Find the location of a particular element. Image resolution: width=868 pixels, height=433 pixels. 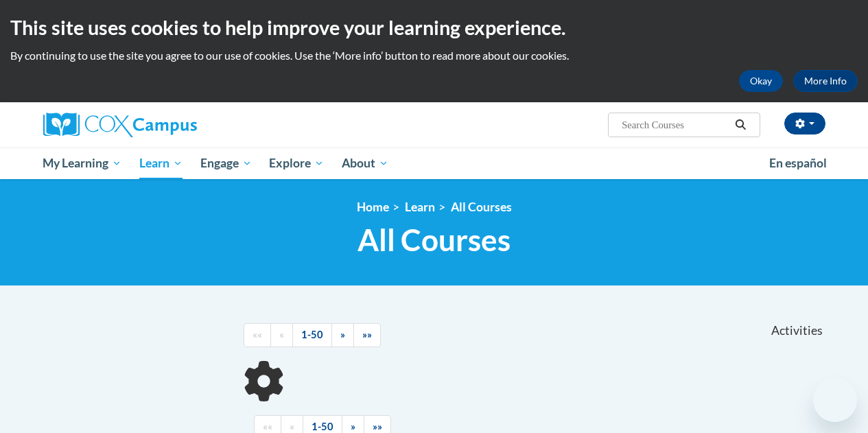

span: En español is located at coordinates (798, 163).